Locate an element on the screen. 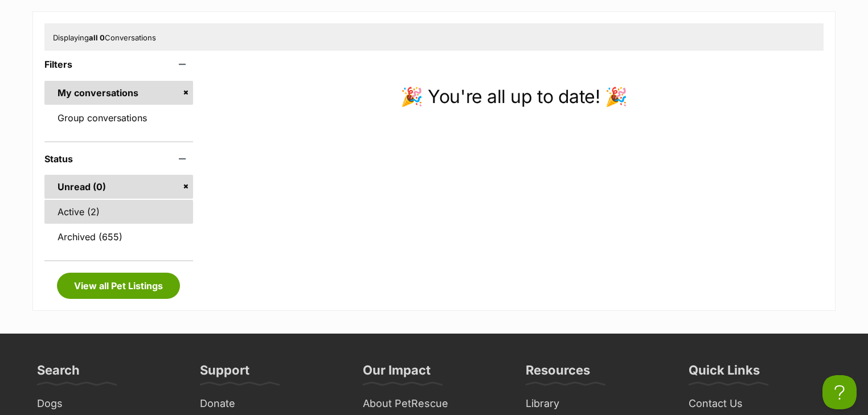  a: Donate is located at coordinates (271, 404).